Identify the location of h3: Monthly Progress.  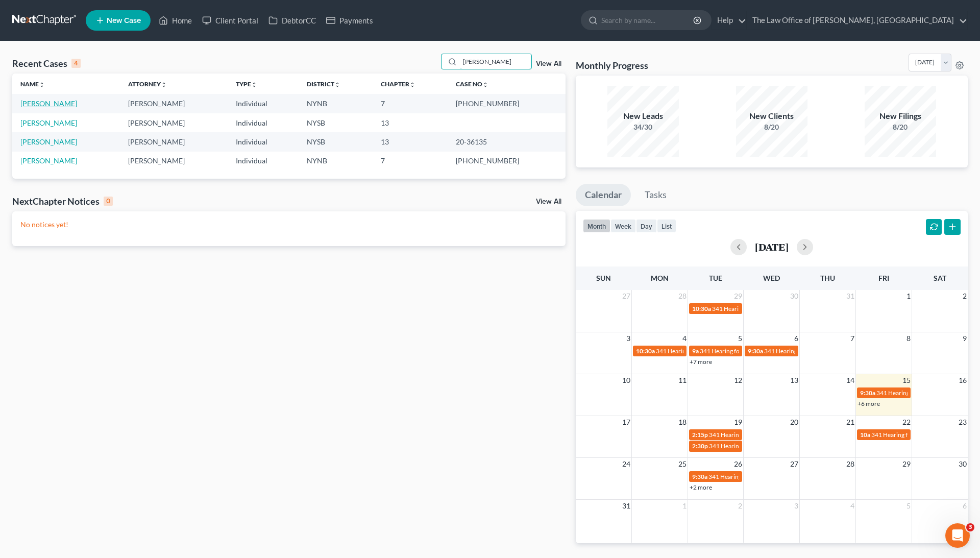
(612, 65).